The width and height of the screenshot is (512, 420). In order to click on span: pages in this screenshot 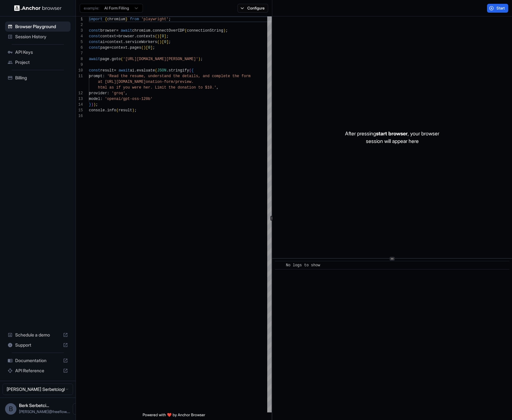, I will do `click(136, 48)`.